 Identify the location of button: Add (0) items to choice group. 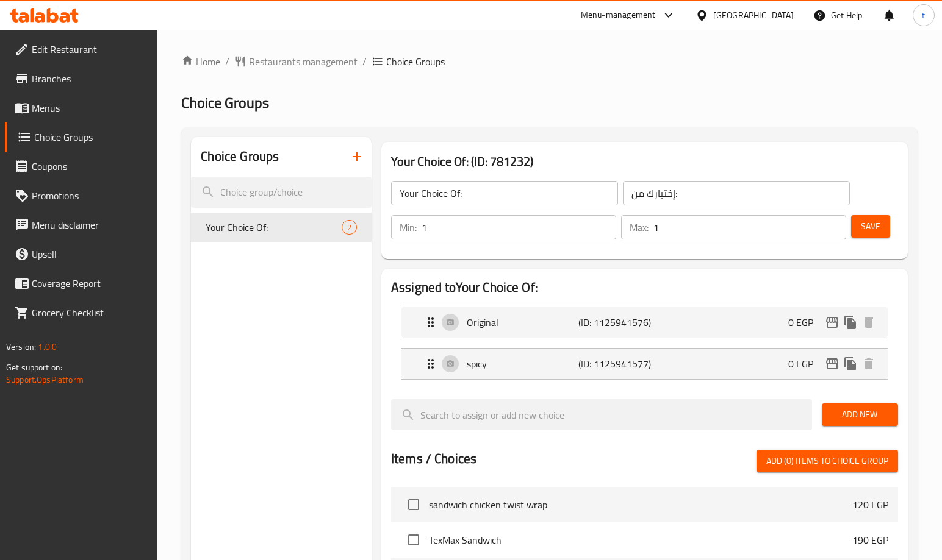
(828, 461).